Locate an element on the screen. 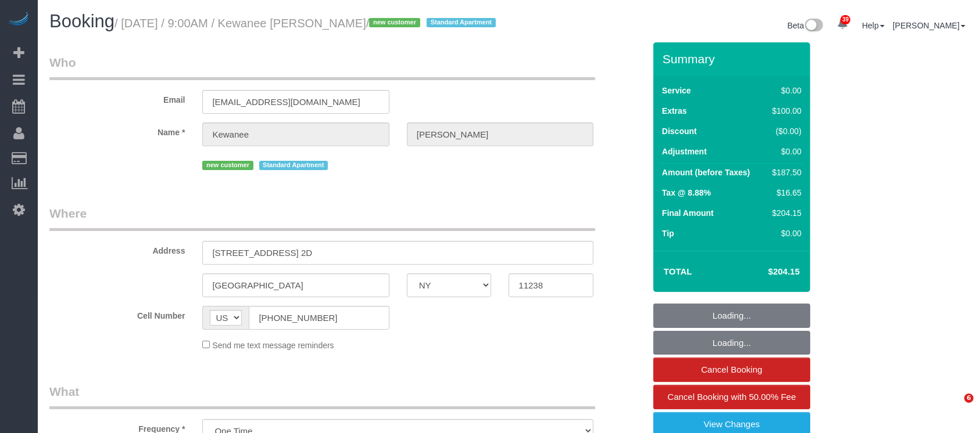 The height and width of the screenshot is (433, 980). label: Email is located at coordinates (117, 98).